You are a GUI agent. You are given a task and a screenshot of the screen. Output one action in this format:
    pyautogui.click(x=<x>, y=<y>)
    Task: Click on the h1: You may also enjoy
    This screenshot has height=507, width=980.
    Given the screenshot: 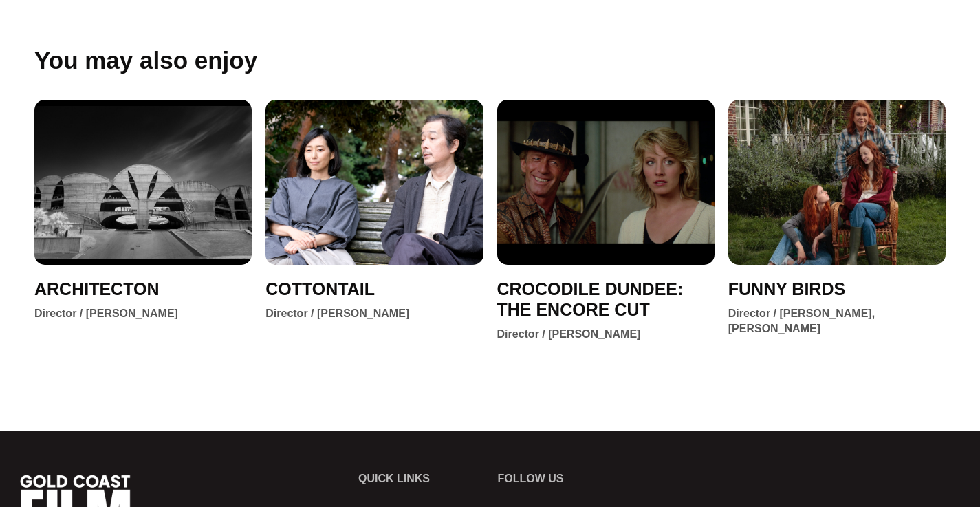 What is the action you would take?
    pyautogui.click(x=490, y=60)
    